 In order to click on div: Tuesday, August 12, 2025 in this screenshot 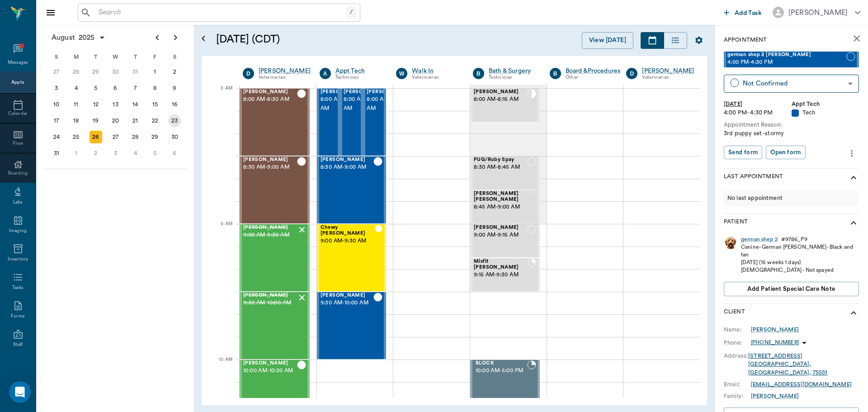, I will do `click(96, 105)`.